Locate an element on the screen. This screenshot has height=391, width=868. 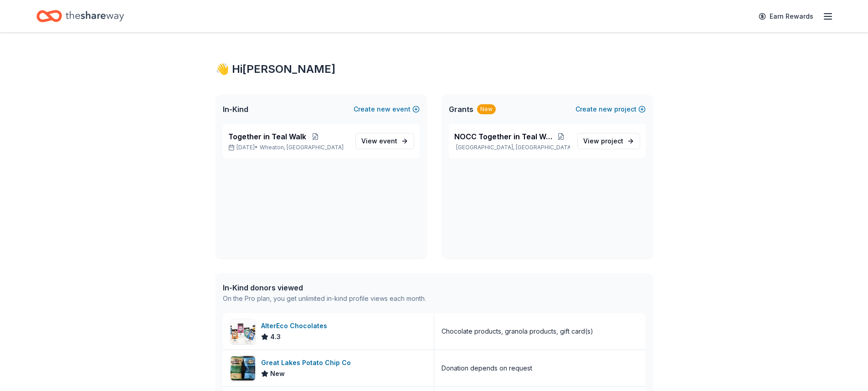
span: Grants is located at coordinates (461, 109).